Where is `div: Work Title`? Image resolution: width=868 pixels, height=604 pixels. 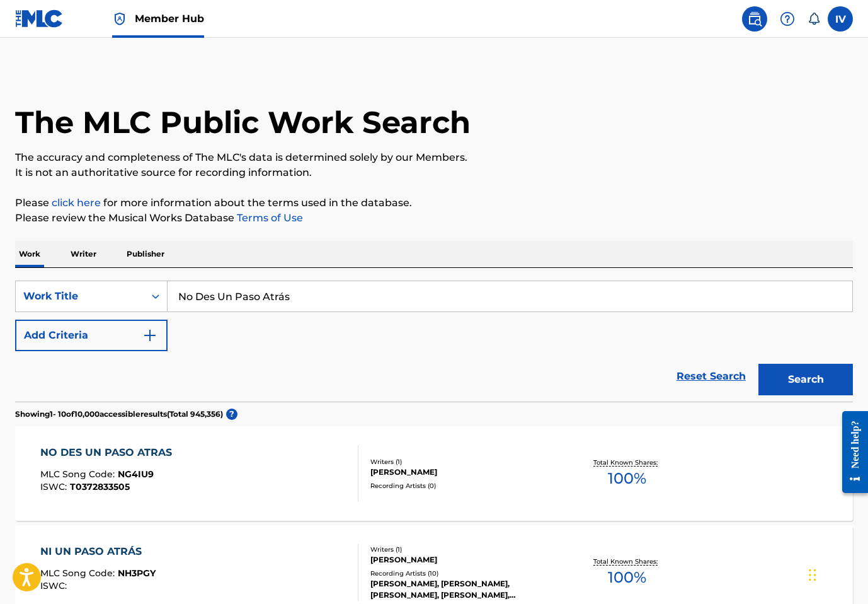
div: Work Title is located at coordinates (80, 296).